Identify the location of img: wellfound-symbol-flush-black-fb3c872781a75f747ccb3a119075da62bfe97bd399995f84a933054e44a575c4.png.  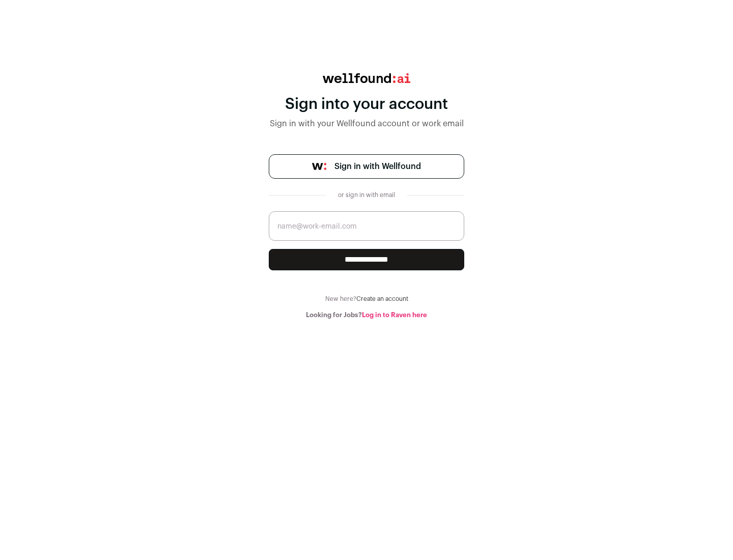
(319, 166).